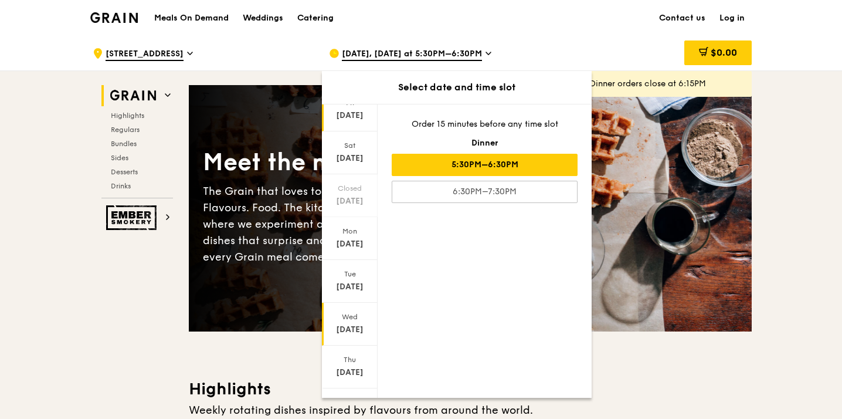 This screenshot has height=419, width=842. What do you see at coordinates (724, 52) in the screenshot?
I see `span: $0.00` at bounding box center [724, 52].